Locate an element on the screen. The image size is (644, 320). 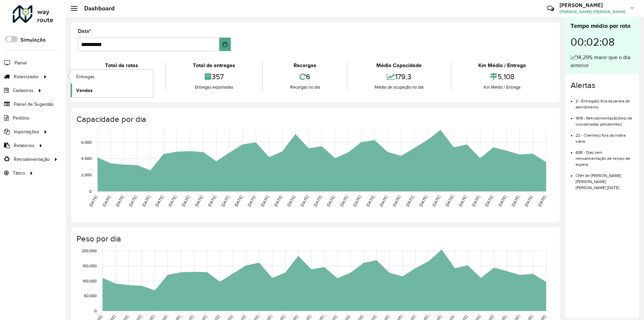
div: 6 is located at coordinates (305, 76).